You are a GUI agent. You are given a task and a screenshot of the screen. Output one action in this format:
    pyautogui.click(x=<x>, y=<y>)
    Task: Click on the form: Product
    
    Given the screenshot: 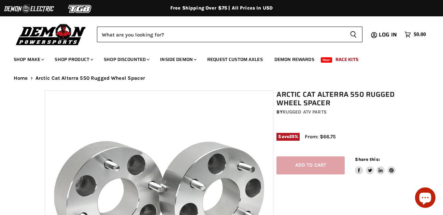 What is the action you would take?
    pyautogui.click(x=229, y=34)
    